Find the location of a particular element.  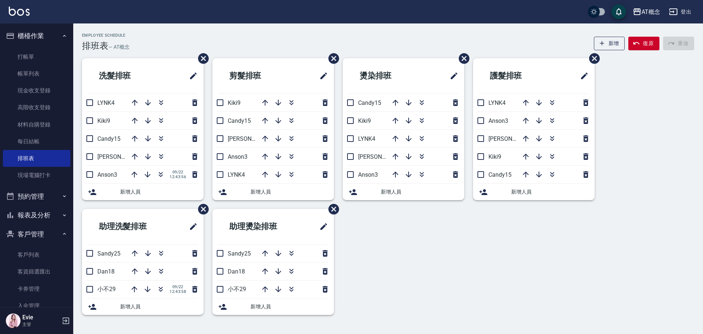

a: 現金收支登錄 is located at coordinates (37, 90).